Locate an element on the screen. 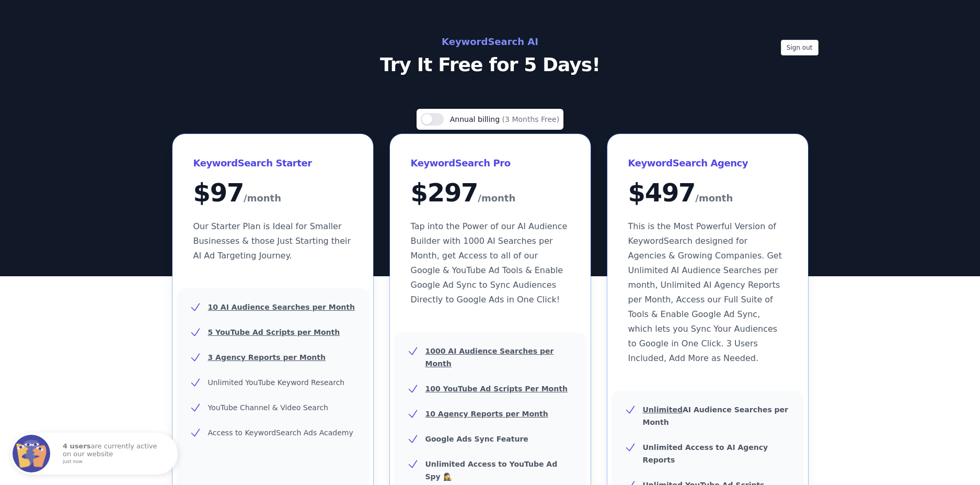  h3: KeywordSearch Agency is located at coordinates (708, 164).